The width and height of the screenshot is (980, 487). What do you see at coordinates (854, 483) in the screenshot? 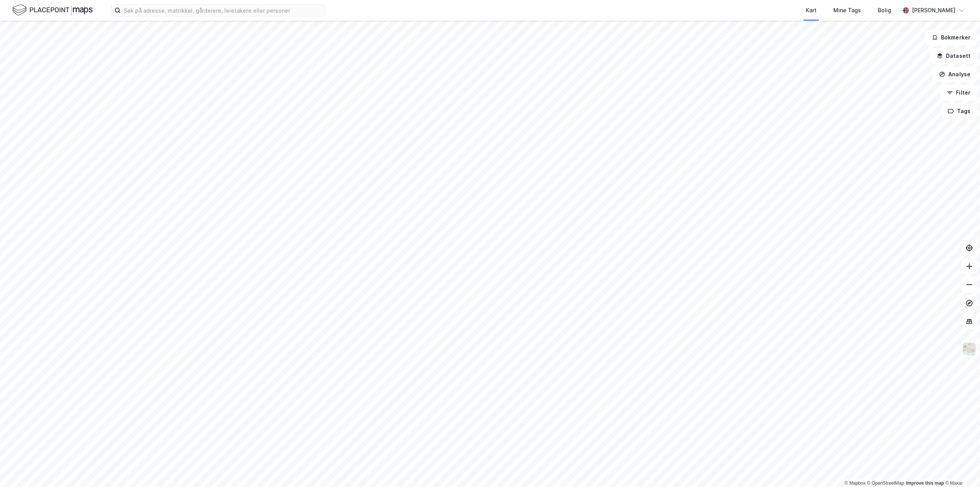
I see `a: Mapbox` at bounding box center [854, 483].